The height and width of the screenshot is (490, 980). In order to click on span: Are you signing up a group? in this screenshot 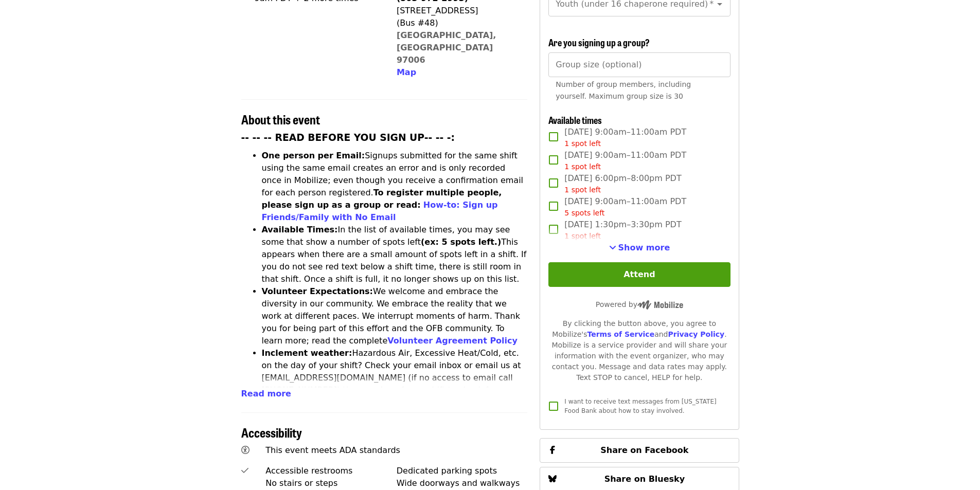, I will do `click(599, 42)`.